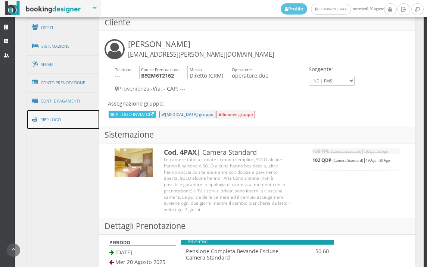 The image size is (427, 267). I want to click on h4: Sorgente:, so click(331, 69).